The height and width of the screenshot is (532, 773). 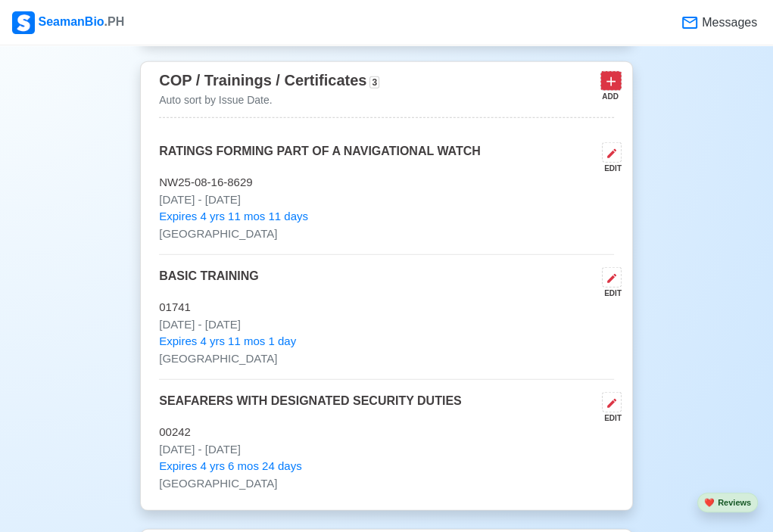 What do you see at coordinates (233, 217) in the screenshot?
I see `span: Expires 4 yrs 11 mos 11 days` at bounding box center [233, 217].